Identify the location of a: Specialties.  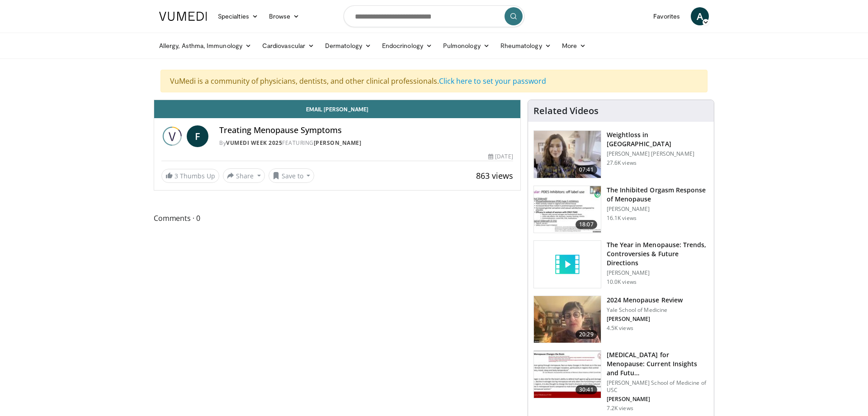
(238, 17).